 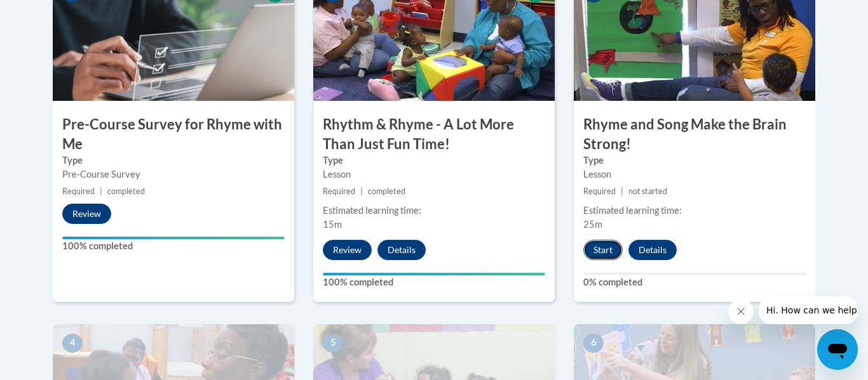 I want to click on span: 25m, so click(x=593, y=224).